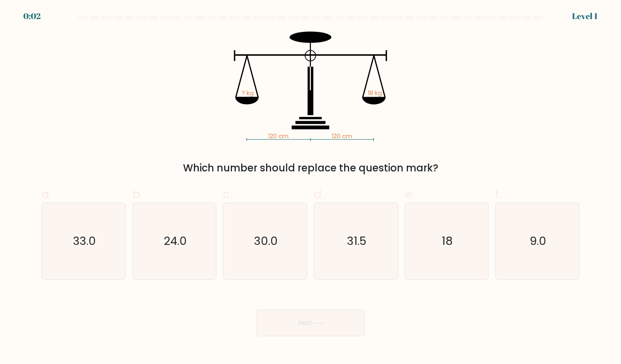  What do you see at coordinates (227, 193) in the screenshot?
I see `span: c.` at bounding box center [227, 193].